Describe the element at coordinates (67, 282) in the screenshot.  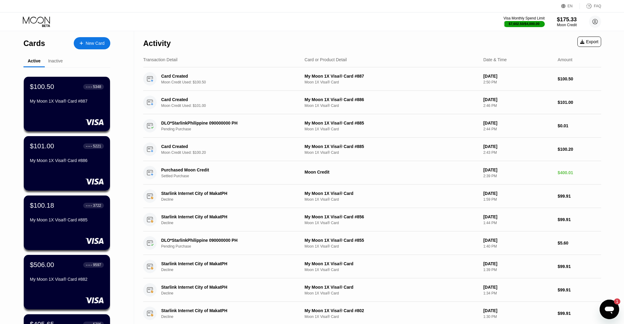
I see `div: $506.00● ● ● ●9597My Moon 1X Visa® Card #882` at that location.